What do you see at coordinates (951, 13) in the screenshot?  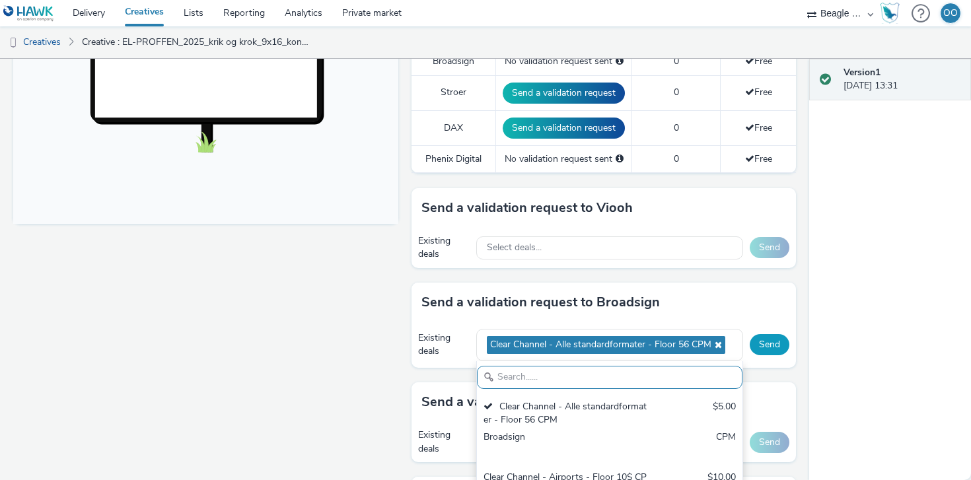 I see `div: OO` at bounding box center [951, 13].